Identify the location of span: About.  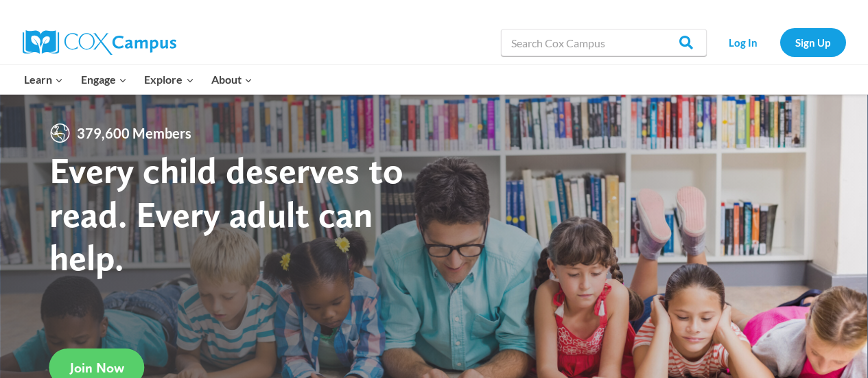
(232, 80).